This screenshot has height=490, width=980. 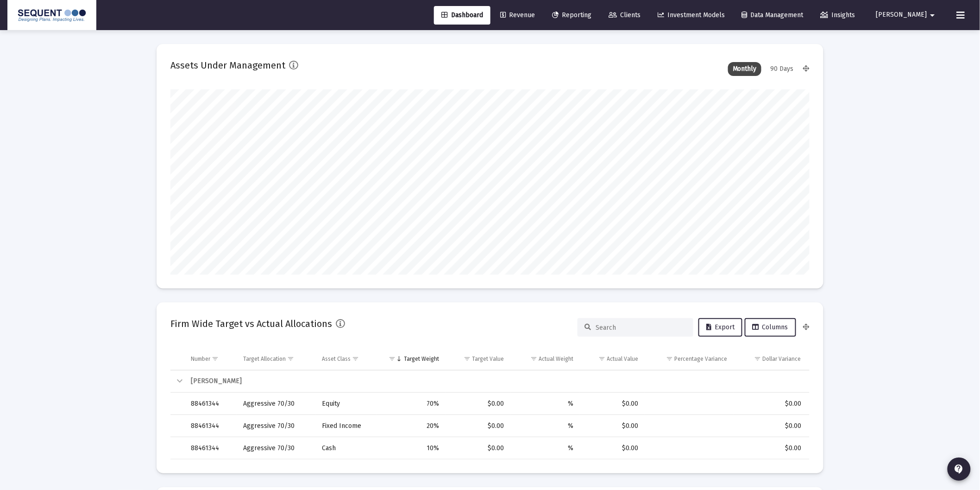 I want to click on div: Target Value, so click(x=488, y=359).